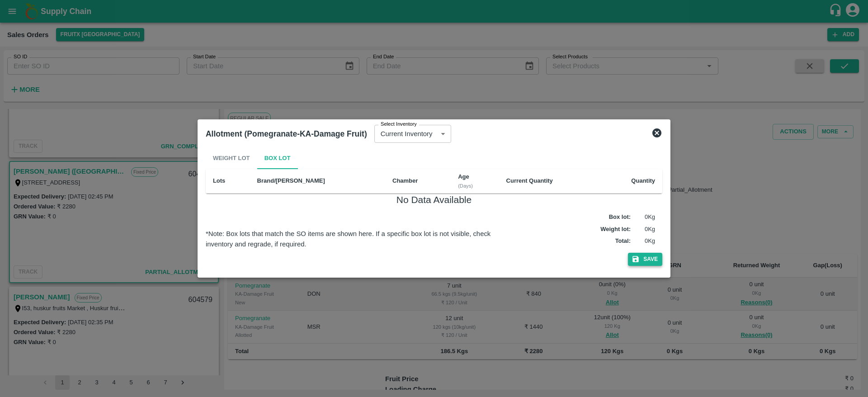 The image size is (868, 397). What do you see at coordinates (434, 200) in the screenshot?
I see `h5: No Data Available` at bounding box center [434, 200].